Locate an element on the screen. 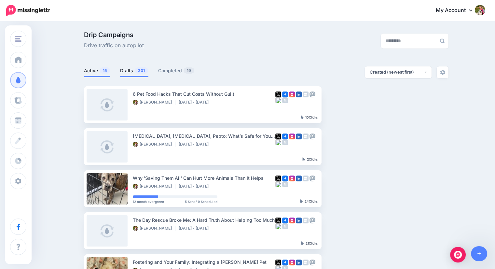 The height and width of the screenshot is (269, 495). span: 5 Sent / 9 Scheduled is located at coordinates (201, 202).